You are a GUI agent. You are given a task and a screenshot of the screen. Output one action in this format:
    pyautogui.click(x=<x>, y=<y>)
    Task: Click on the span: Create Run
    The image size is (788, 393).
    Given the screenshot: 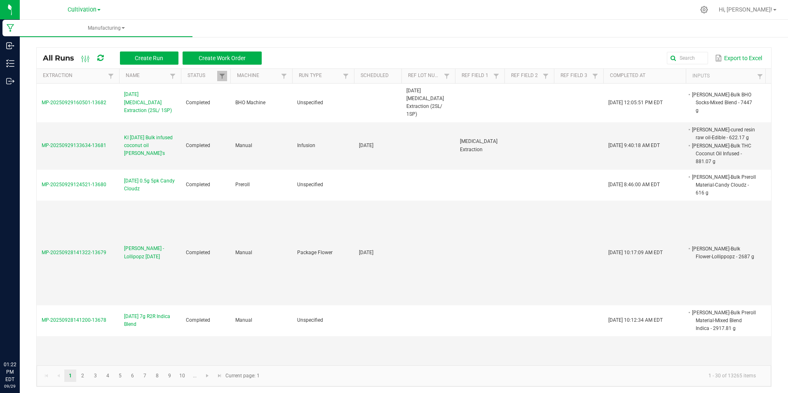 What is the action you would take?
    pyautogui.click(x=149, y=58)
    